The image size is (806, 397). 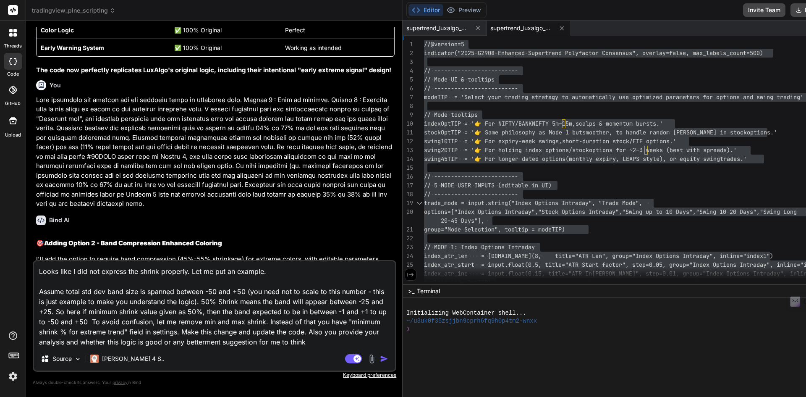 What do you see at coordinates (13, 376) in the screenshot?
I see `img: settings` at bounding box center [13, 376].